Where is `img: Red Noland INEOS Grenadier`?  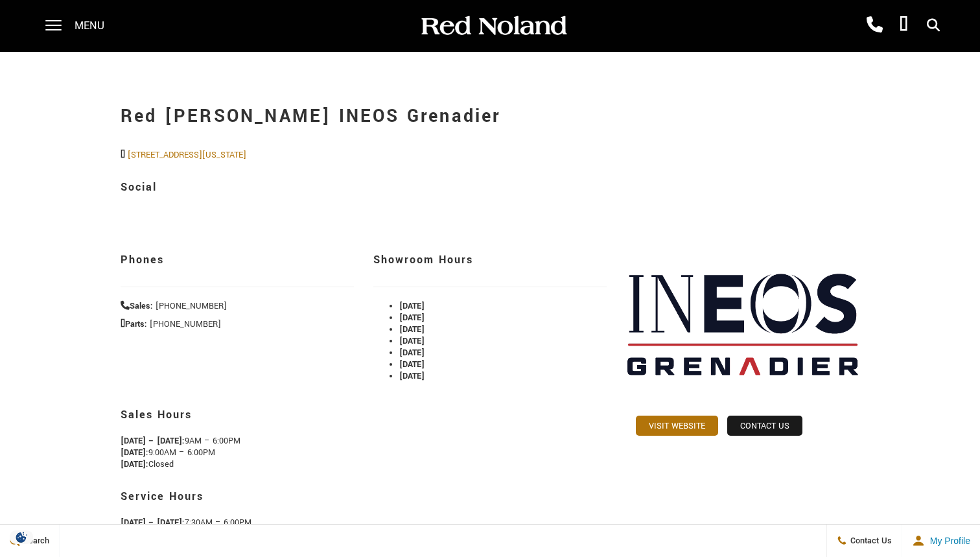 img: Red Noland INEOS Grenadier is located at coordinates (742, 324).